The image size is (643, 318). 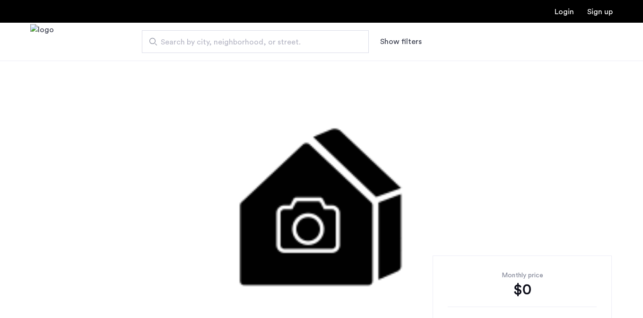 I want to click on img: logo, so click(x=42, y=42).